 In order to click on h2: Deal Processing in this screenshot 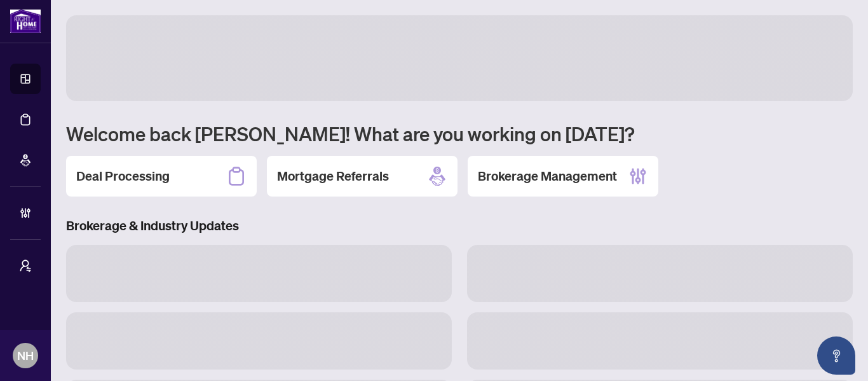, I will do `click(123, 176)`.